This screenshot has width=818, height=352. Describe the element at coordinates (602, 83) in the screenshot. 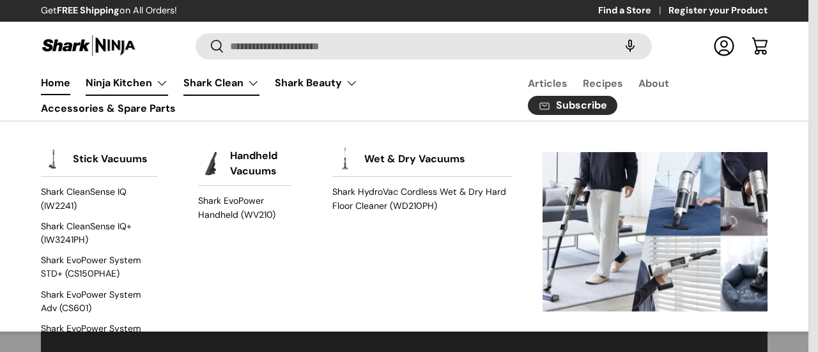

I see `a: Recipes` at that location.